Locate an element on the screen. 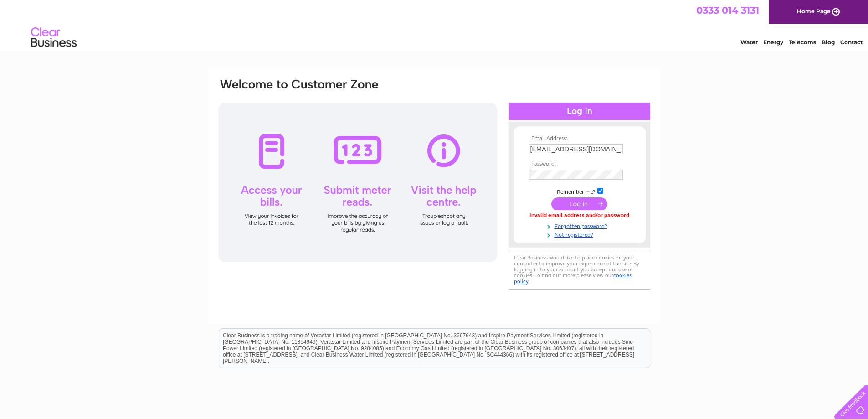 Image resolution: width=868 pixels, height=419 pixels. a: cookies policy is located at coordinates (572, 279).